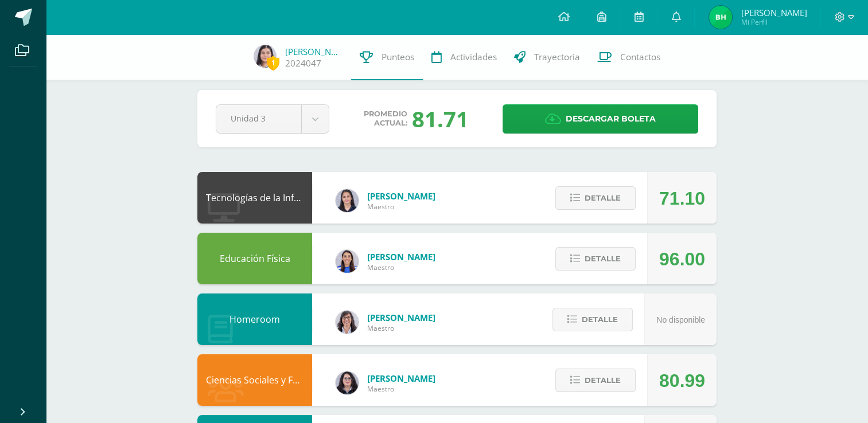 This screenshot has width=868, height=423. I want to click on span: Actividades, so click(473, 57).